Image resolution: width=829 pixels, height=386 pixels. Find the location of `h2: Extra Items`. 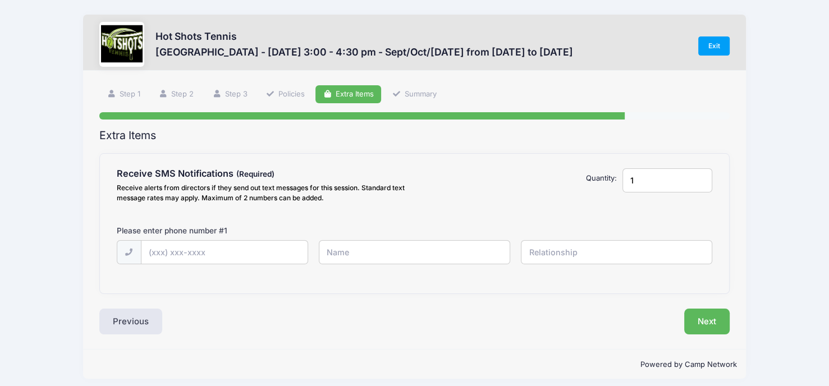

h2: Extra Items is located at coordinates (414, 135).